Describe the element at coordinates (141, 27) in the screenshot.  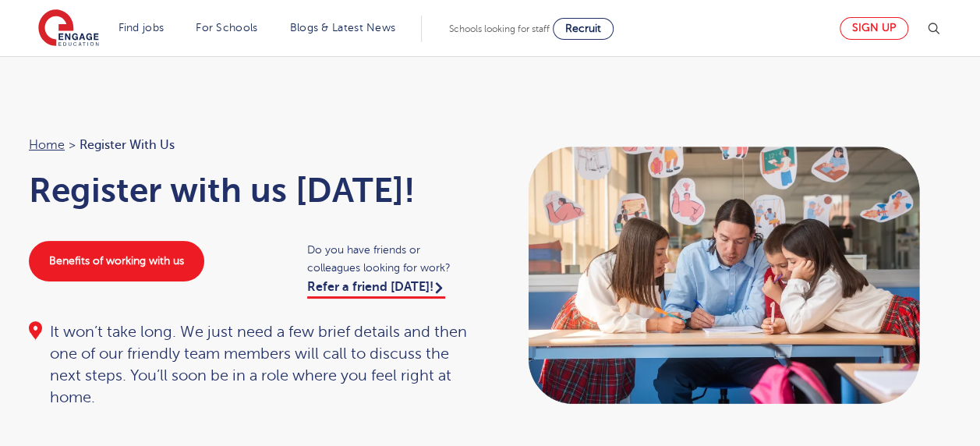
I see `a: Find jobs` at that location.